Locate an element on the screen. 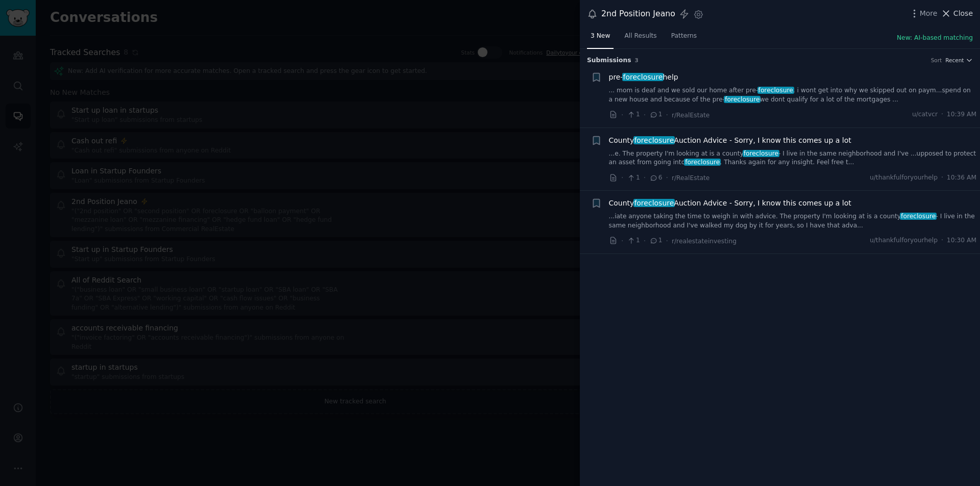 The width and height of the screenshot is (980, 486). button: Close is located at coordinates (956, 13).